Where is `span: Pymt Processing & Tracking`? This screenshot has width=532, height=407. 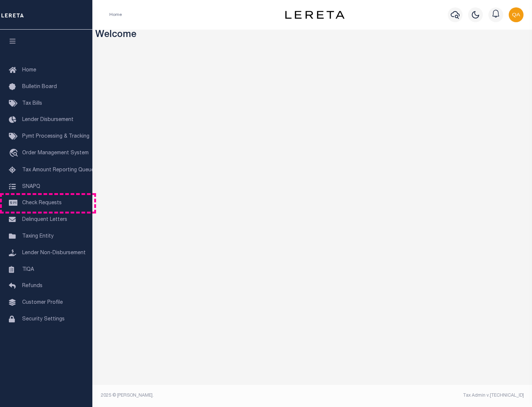
span: Pymt Processing & Tracking is located at coordinates (56, 137).